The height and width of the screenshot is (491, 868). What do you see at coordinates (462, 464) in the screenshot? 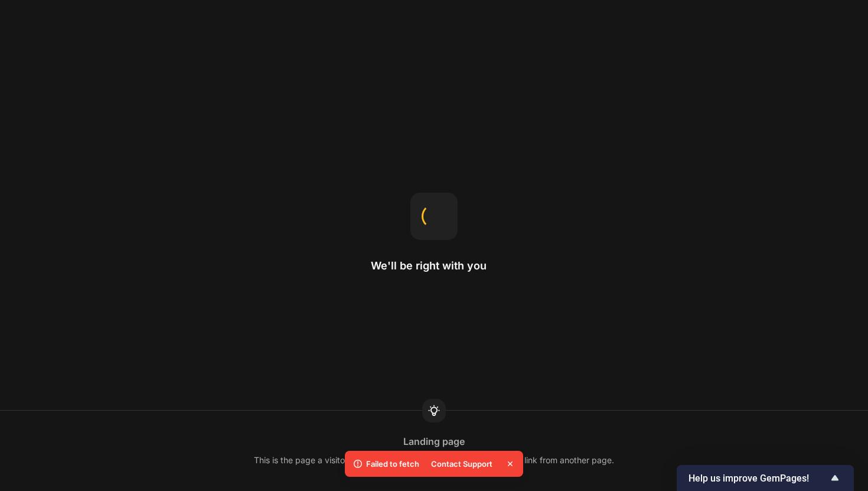
I see `div: Contact Support` at bounding box center [462, 464].